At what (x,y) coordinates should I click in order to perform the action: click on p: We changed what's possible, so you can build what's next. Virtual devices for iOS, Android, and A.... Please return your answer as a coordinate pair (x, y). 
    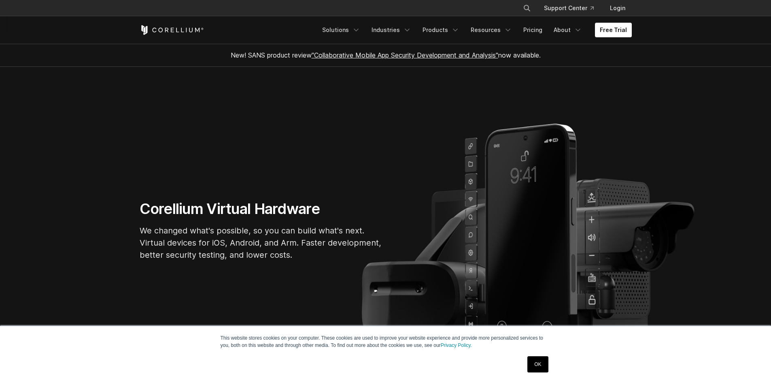
    Looking at the image, I should click on (261, 243).